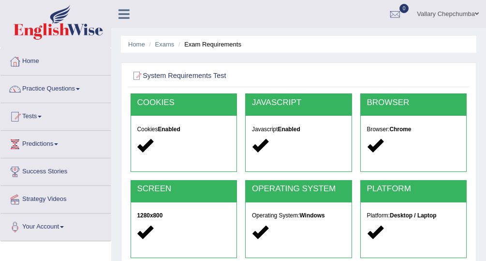 The image size is (486, 261). Describe the element at coordinates (413, 102) in the screenshot. I see `h2: BROWSER` at that location.